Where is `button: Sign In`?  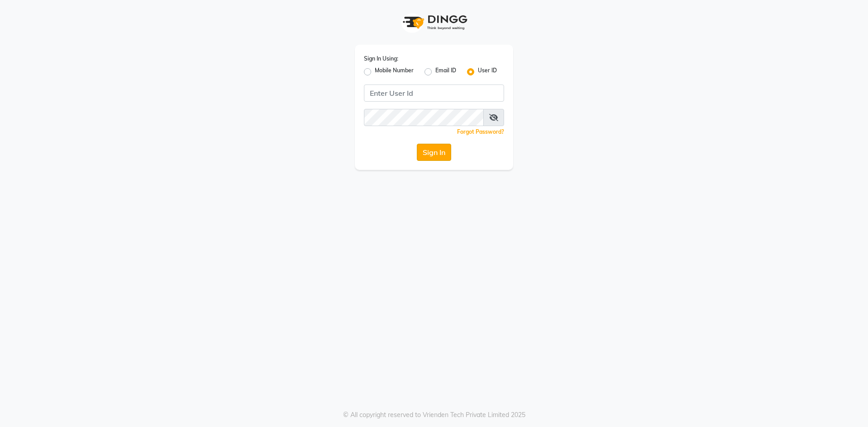
button: Sign In is located at coordinates (434, 152).